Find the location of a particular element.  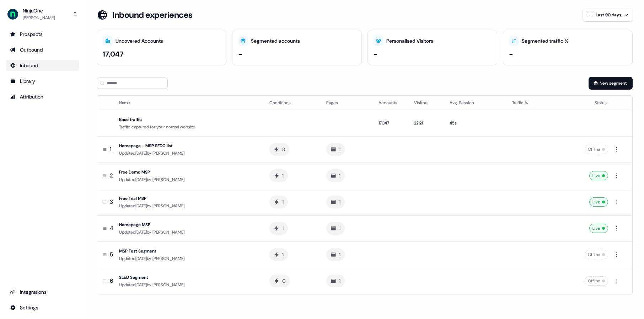

div: Segmented traffic % is located at coordinates (545, 41).